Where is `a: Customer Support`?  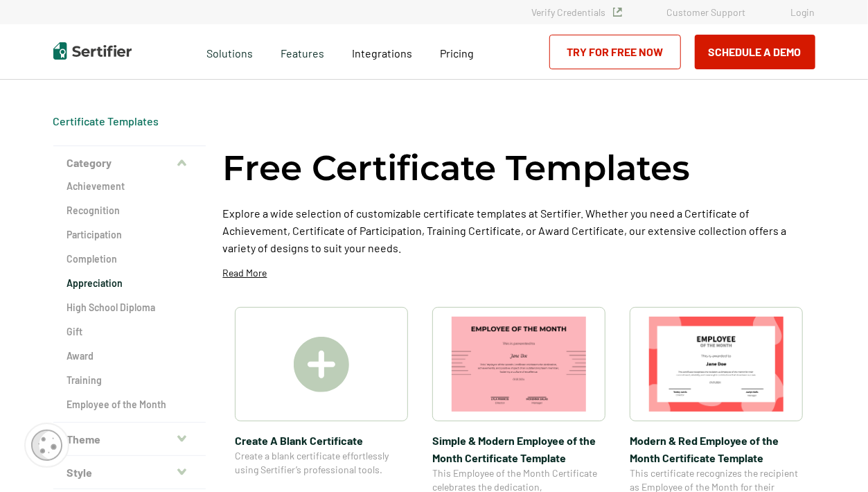
a: Customer Support is located at coordinates (707, 12).